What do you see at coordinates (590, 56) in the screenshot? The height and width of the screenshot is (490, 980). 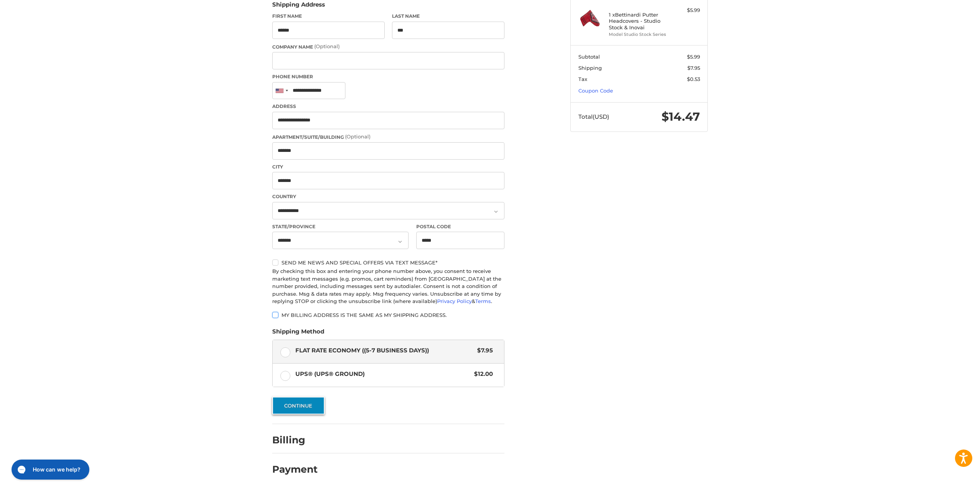 I see `span: Subtotal` at bounding box center [590, 56].